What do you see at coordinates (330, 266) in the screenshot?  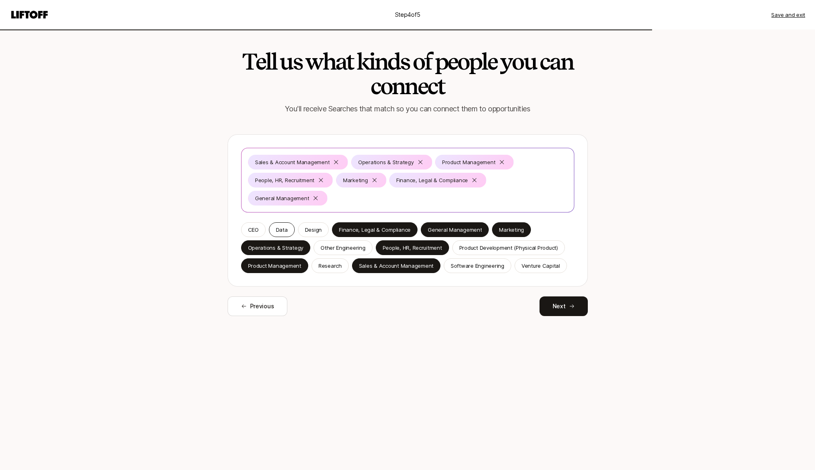 I see `p: Research` at bounding box center [330, 266].